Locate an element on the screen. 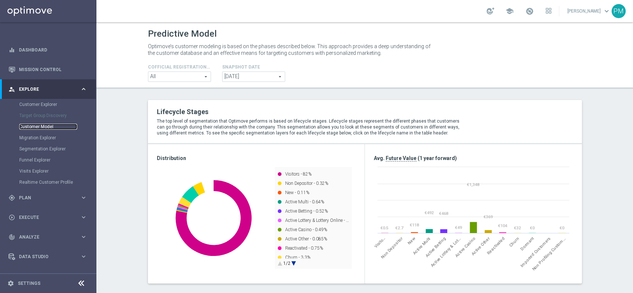  text: €118 is located at coordinates (414, 225).